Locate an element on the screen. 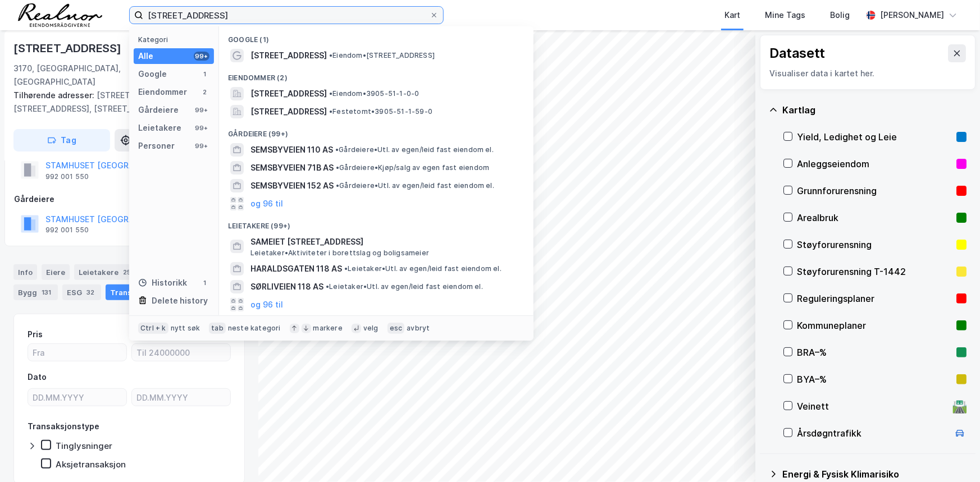 This screenshot has width=980, height=482. input: DD.MM.YYYY is located at coordinates (77, 397).